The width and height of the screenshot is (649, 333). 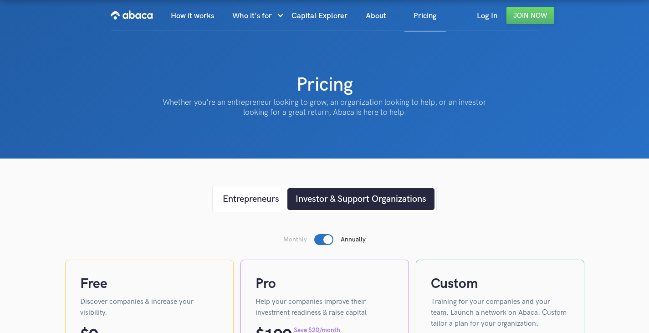 I want to click on h4: Custom, so click(x=500, y=284).